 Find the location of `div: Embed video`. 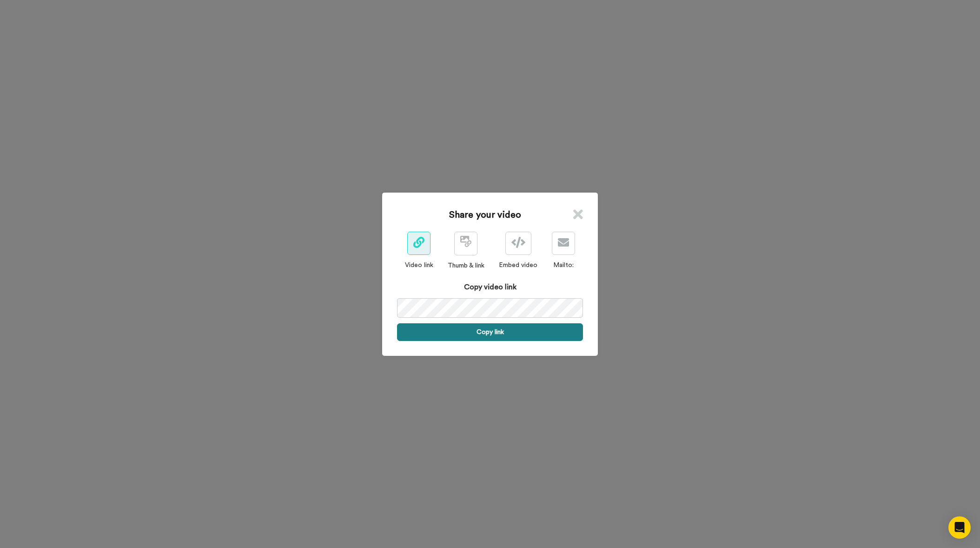

div: Embed video is located at coordinates (518, 265).